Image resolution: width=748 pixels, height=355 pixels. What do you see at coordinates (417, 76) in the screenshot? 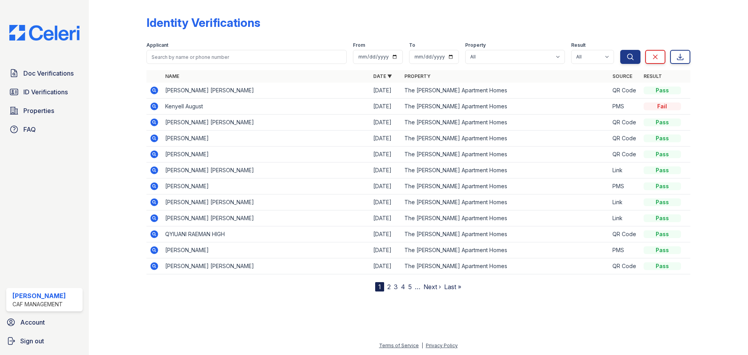
I see `a: Property` at bounding box center [417, 76].